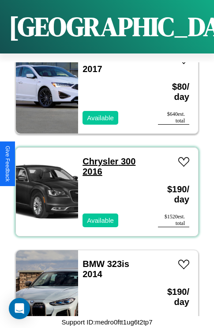 The image size is (214, 328). Describe the element at coordinates (174, 118) in the screenshot. I see `div: $ 640 est. total` at that location.